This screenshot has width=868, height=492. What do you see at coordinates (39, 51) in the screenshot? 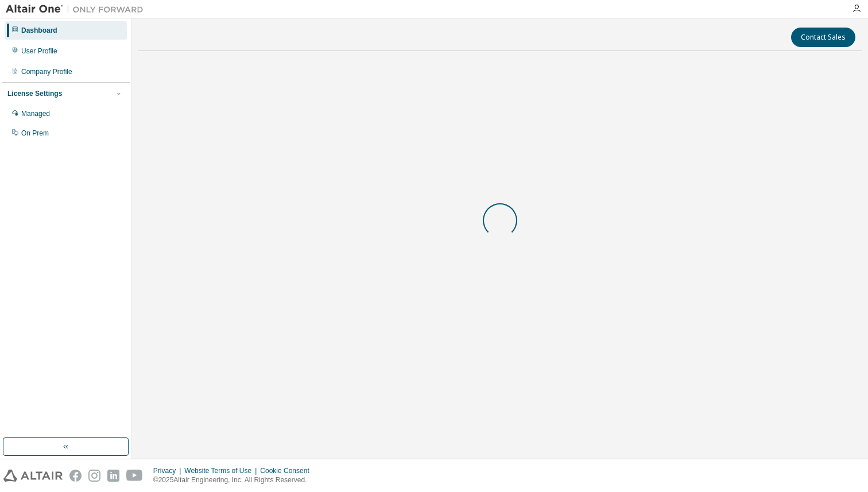
I see `div: User Profile` at bounding box center [39, 51].